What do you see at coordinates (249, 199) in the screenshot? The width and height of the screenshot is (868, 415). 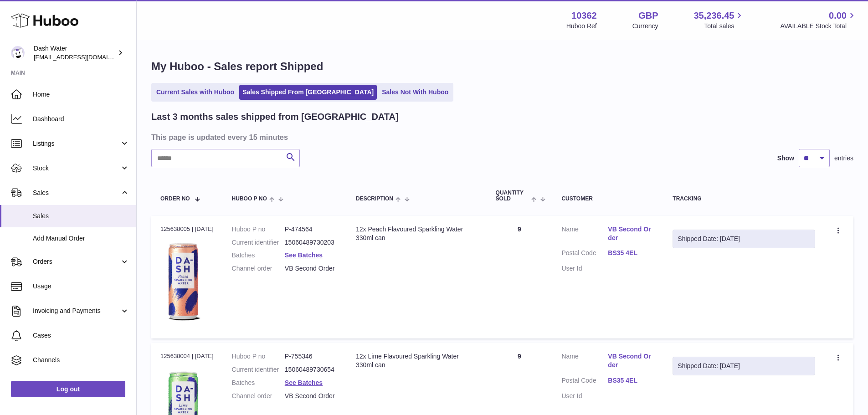 I see `span: Huboo P no` at bounding box center [249, 199].